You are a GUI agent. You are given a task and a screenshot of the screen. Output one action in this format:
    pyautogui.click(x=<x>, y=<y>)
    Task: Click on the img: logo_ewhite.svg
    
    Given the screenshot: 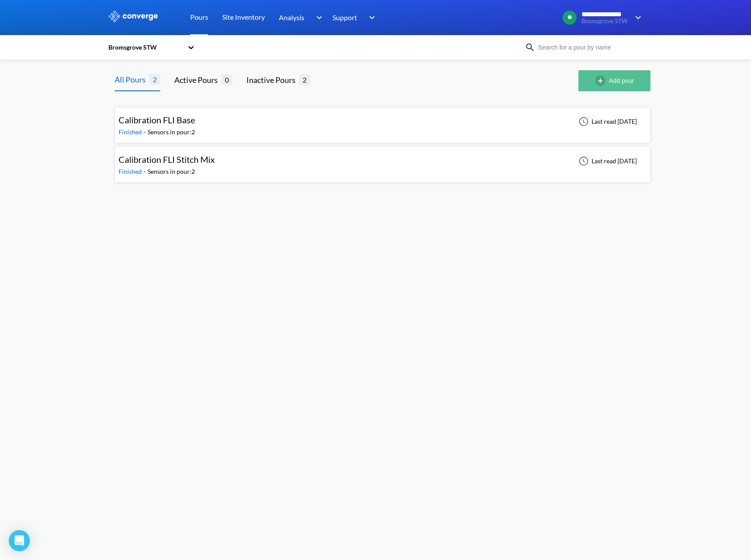 What is the action you would take?
    pyautogui.click(x=133, y=16)
    